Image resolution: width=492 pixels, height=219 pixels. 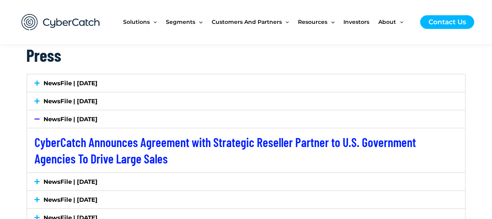 What do you see at coordinates (268, 22) in the screenshot?
I see `nav: Site Navigation: New Main Menu` at bounding box center [268, 22].